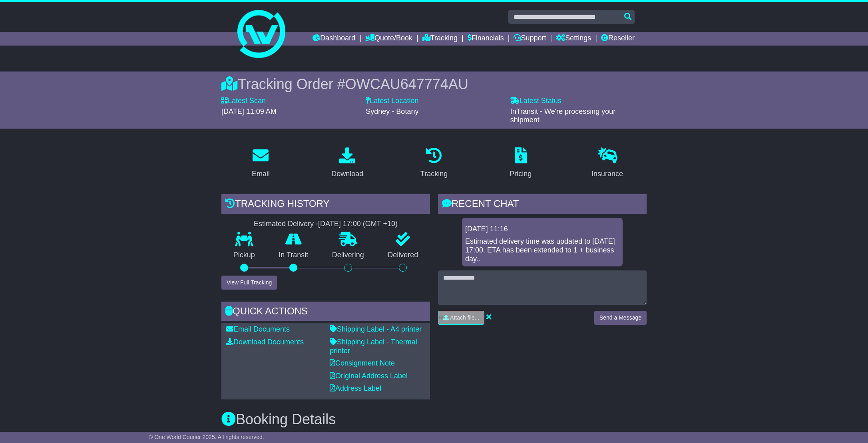 The image size is (868, 443). Describe the element at coordinates (563, 116) in the screenshot. I see `span: InTransit - We're processing your shipment` at that location.